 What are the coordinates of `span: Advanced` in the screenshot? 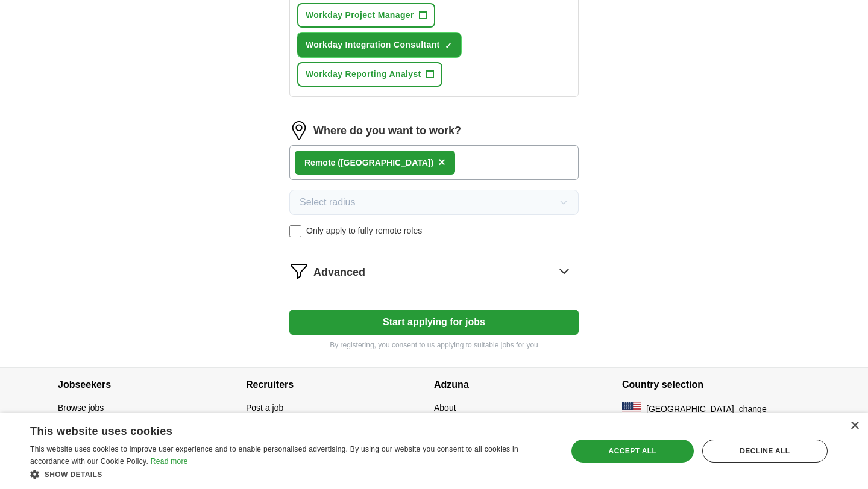 It's located at (340, 272).